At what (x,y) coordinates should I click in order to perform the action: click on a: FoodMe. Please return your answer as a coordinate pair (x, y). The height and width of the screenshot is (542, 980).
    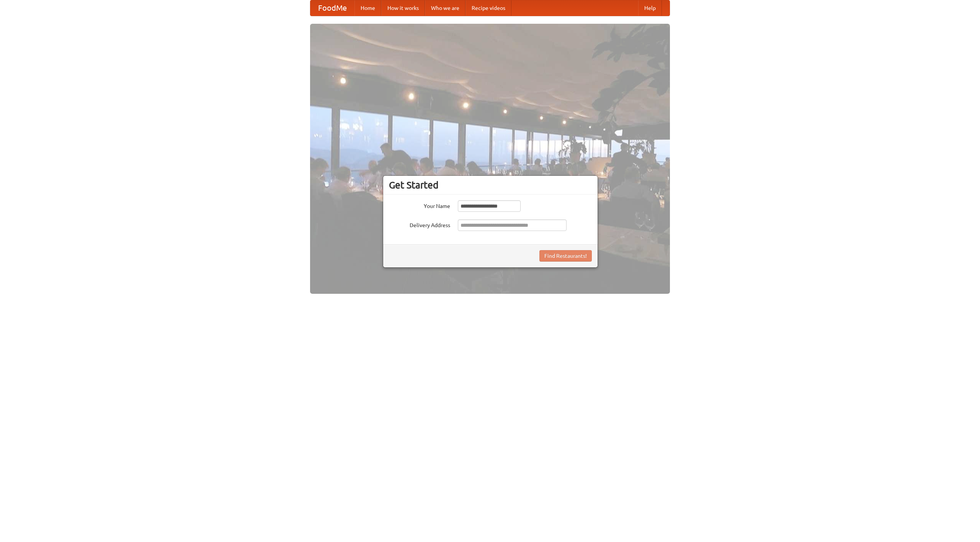
    Looking at the image, I should click on (332, 8).